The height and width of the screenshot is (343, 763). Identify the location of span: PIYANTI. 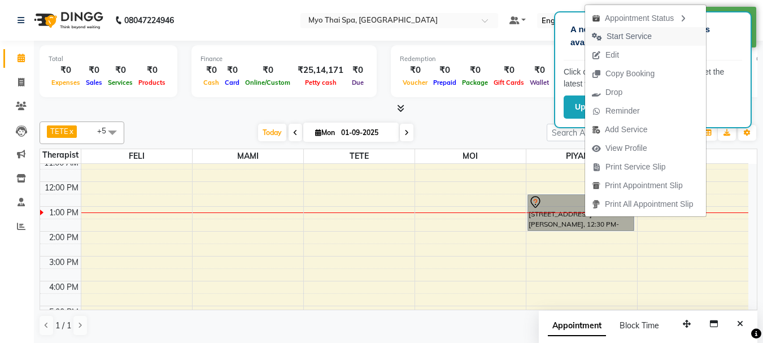
(581, 156).